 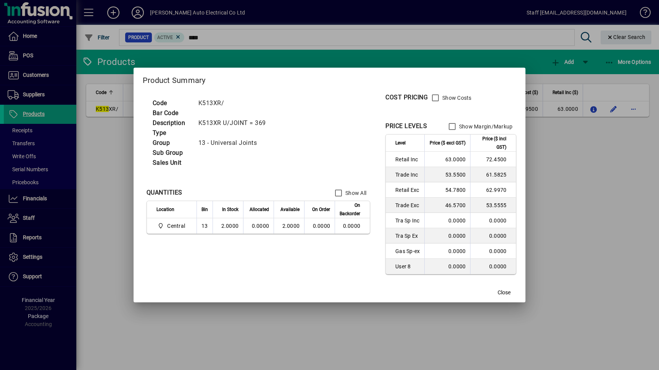 I want to click on label: Show Margin/Markup, so click(x=485, y=126).